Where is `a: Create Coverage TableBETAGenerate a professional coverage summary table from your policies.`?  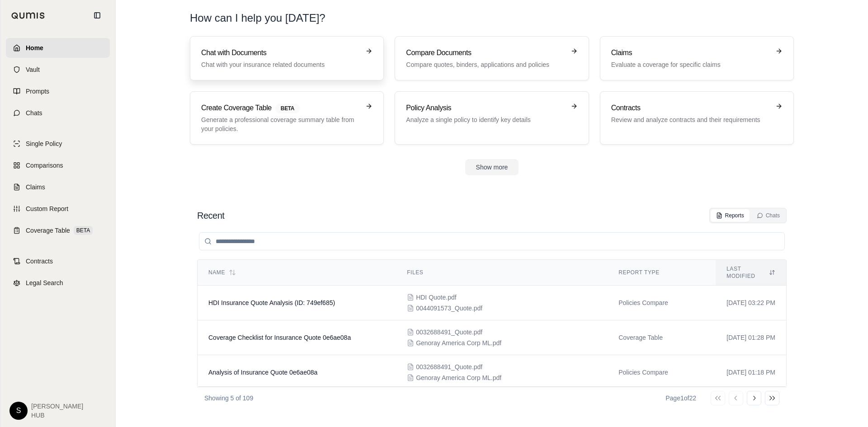 a: Create Coverage TableBETAGenerate a professional coverage summary table from your policies. is located at coordinates (287, 118).